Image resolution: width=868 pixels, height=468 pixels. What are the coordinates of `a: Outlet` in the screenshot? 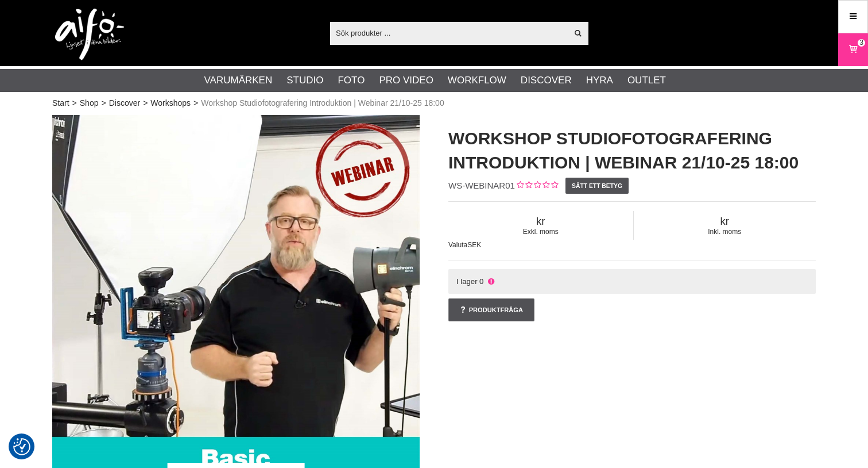 It's located at (646, 80).